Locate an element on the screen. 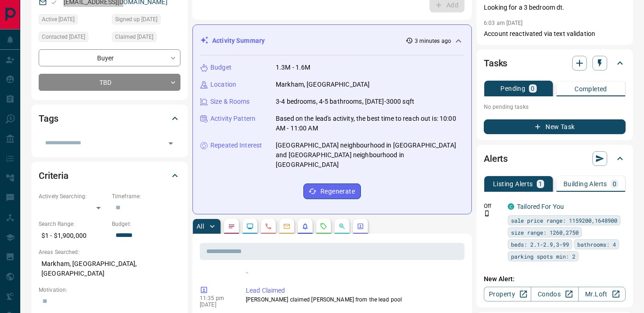 This screenshot has height=313, width=644. svg: Listing Alerts is located at coordinates (305, 226).